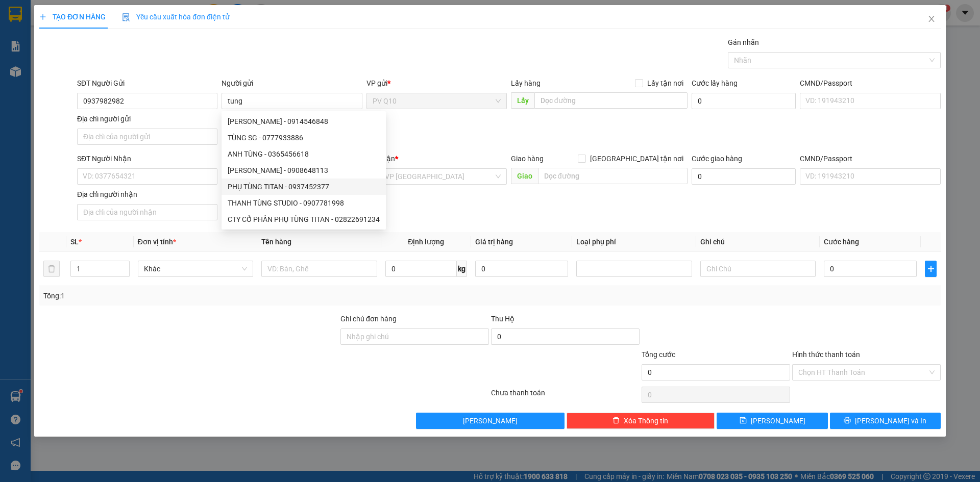  What do you see at coordinates (437, 101) in the screenshot?
I see `span: PV Q10` at bounding box center [437, 101].